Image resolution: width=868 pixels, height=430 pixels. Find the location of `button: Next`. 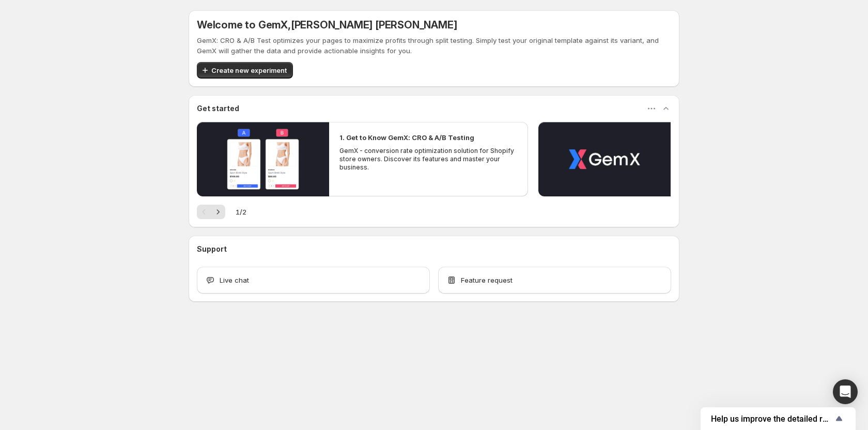

button: Next is located at coordinates (218, 212).